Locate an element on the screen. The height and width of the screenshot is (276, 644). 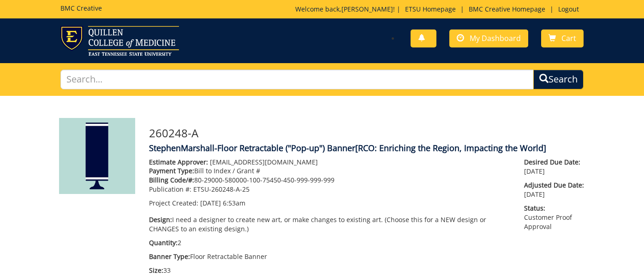
p: Floor Retractable Banner is located at coordinates (329, 257).